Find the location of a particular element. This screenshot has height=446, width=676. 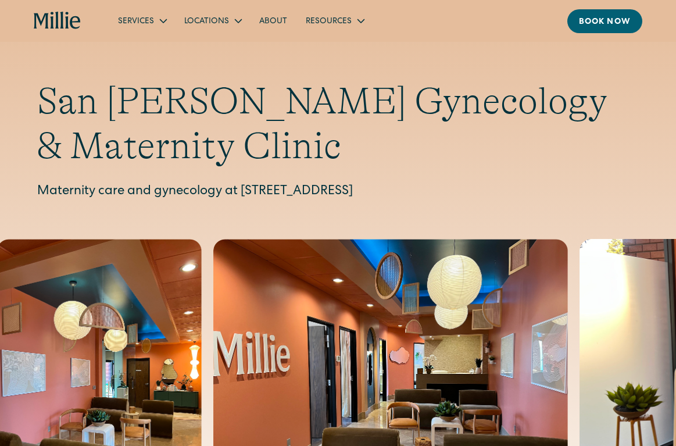

a: About is located at coordinates (273, 20).